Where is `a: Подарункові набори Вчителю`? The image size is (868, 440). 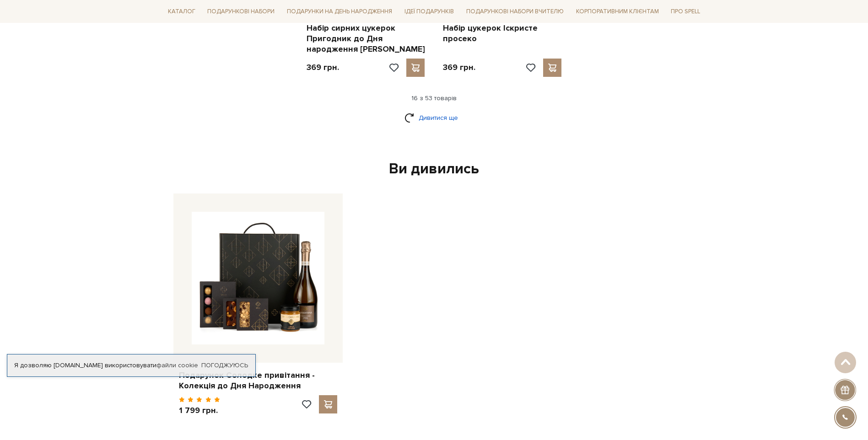 a: Подарункові набори Вчителю is located at coordinates (515, 12).